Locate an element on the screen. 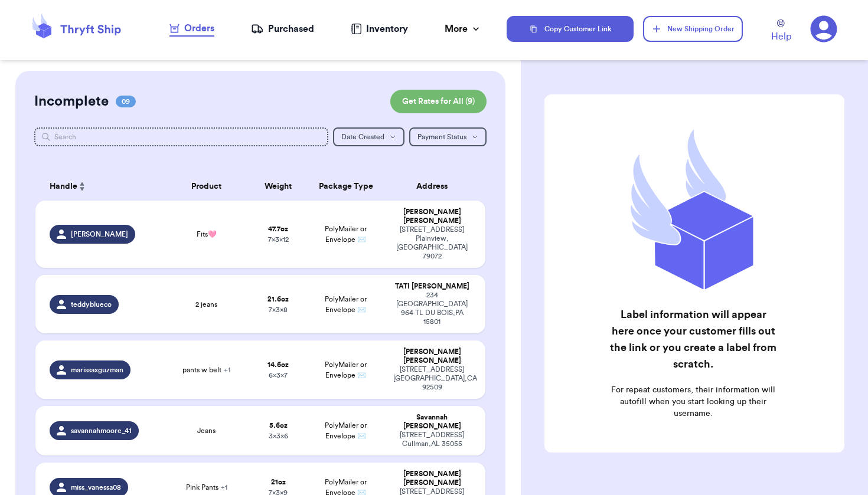 The height and width of the screenshot is (495, 868). span: pants w belt is located at coordinates (206, 370).